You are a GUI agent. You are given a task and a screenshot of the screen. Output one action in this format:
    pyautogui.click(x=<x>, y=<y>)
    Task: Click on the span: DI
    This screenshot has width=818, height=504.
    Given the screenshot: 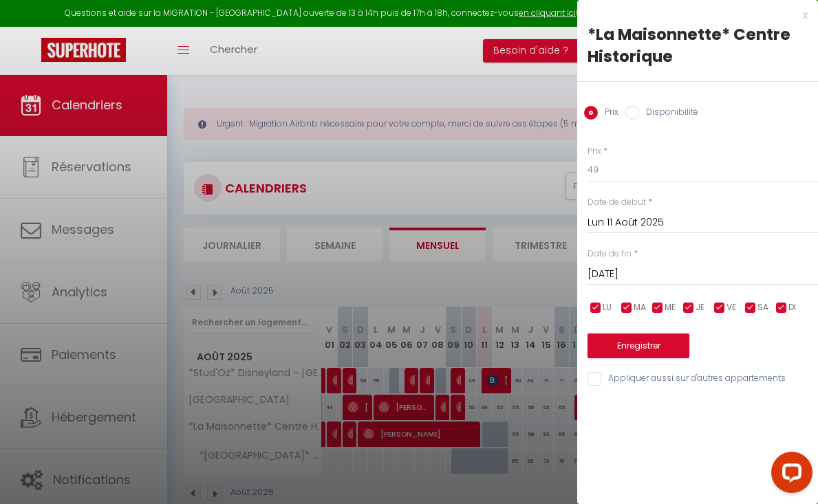 What is the action you would take?
    pyautogui.click(x=792, y=307)
    